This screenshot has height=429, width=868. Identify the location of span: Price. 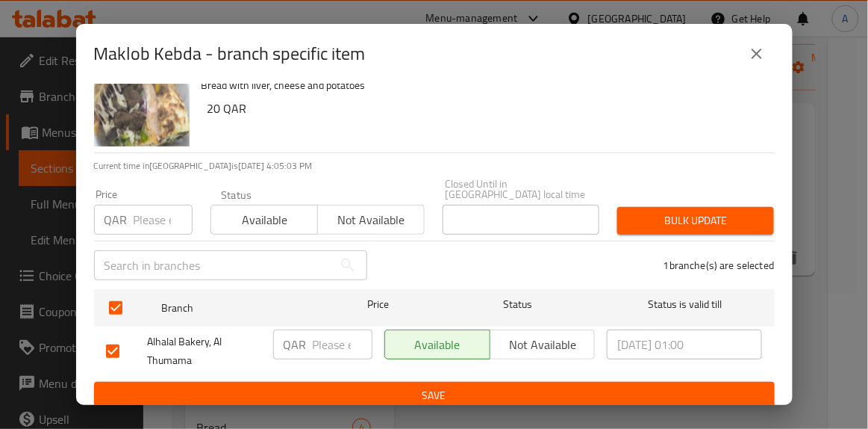
(377, 304).